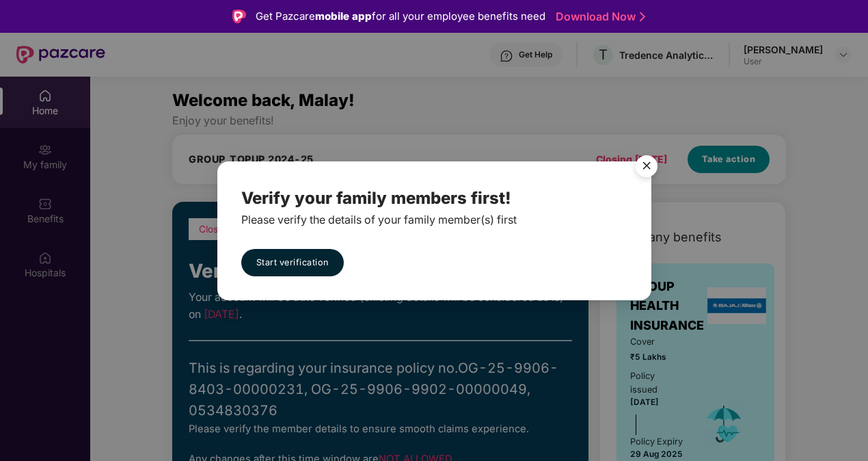 This screenshot has height=461, width=868. Describe the element at coordinates (433, 219) in the screenshot. I see `div: Please verify the details of your family member(s) first` at that location.